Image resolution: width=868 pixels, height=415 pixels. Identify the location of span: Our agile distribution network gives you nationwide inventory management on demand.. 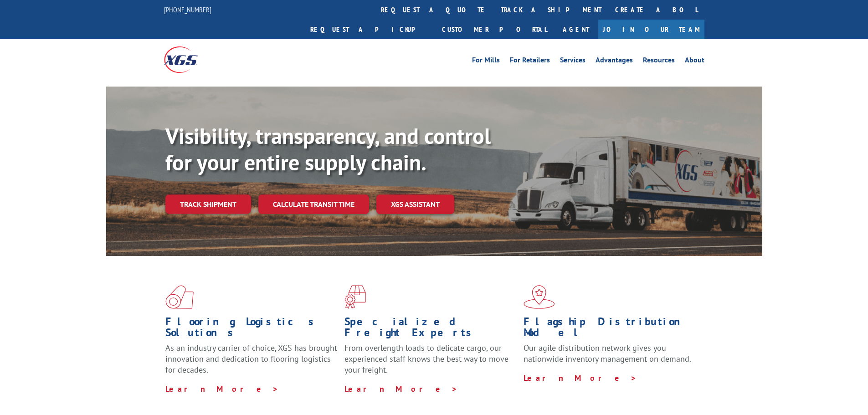
(607, 353).